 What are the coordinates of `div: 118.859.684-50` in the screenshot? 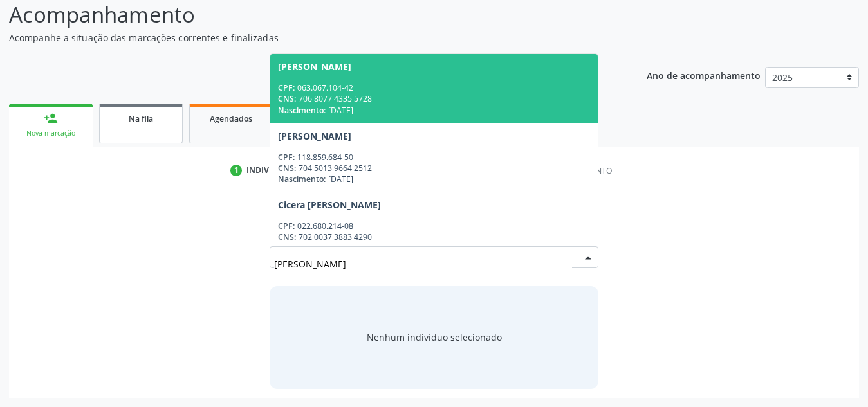 It's located at (434, 157).